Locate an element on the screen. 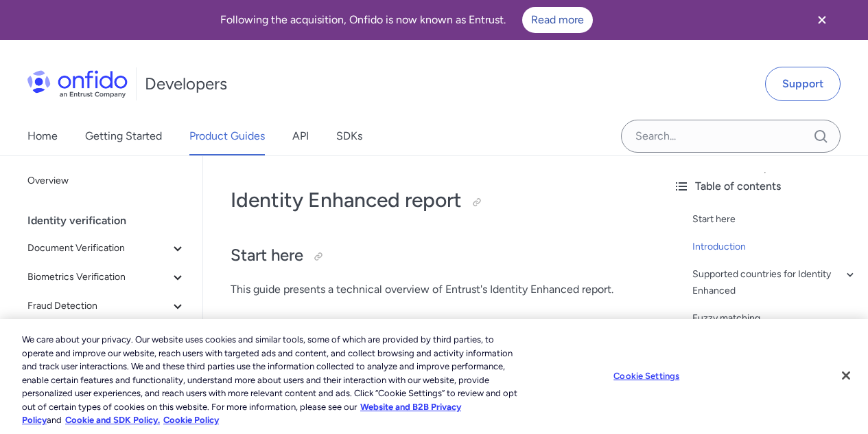 Image resolution: width=868 pixels, height=434 pixels. a: Supported countries for Identity Enhanced is located at coordinates (775, 283).